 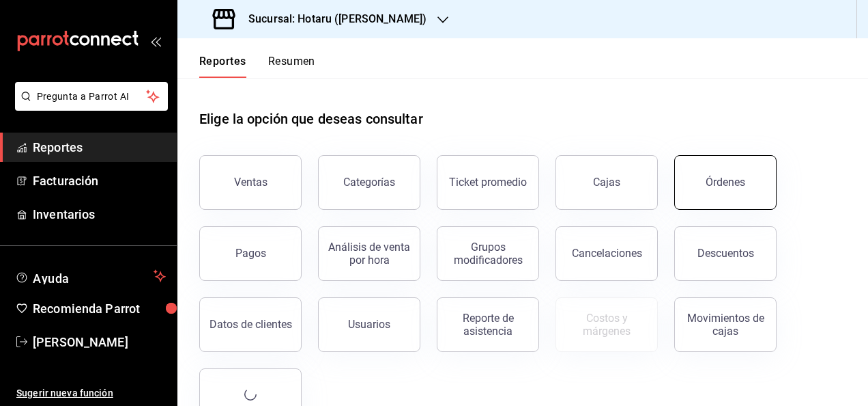 I want to click on div: Órdenes, so click(x=726, y=182).